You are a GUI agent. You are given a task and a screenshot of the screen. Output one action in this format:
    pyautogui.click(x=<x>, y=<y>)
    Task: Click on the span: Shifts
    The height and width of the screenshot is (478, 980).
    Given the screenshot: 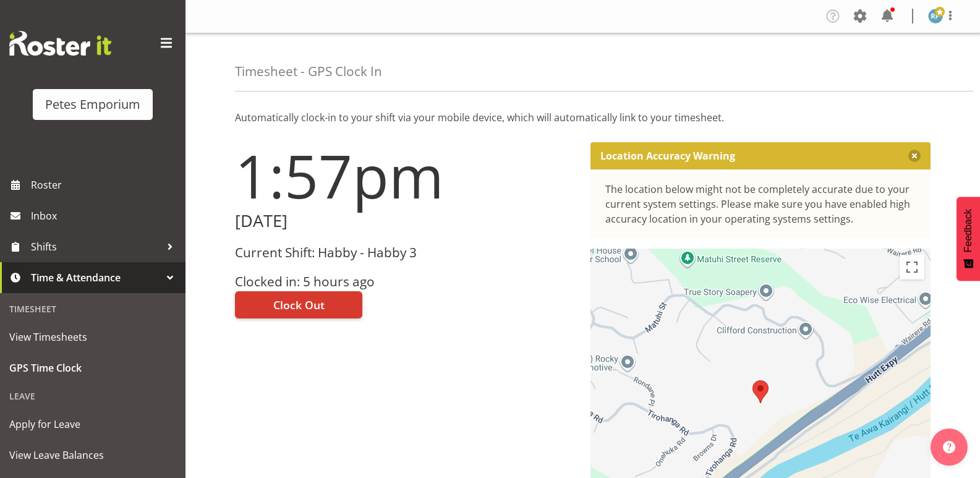 What is the action you would take?
    pyautogui.click(x=96, y=247)
    